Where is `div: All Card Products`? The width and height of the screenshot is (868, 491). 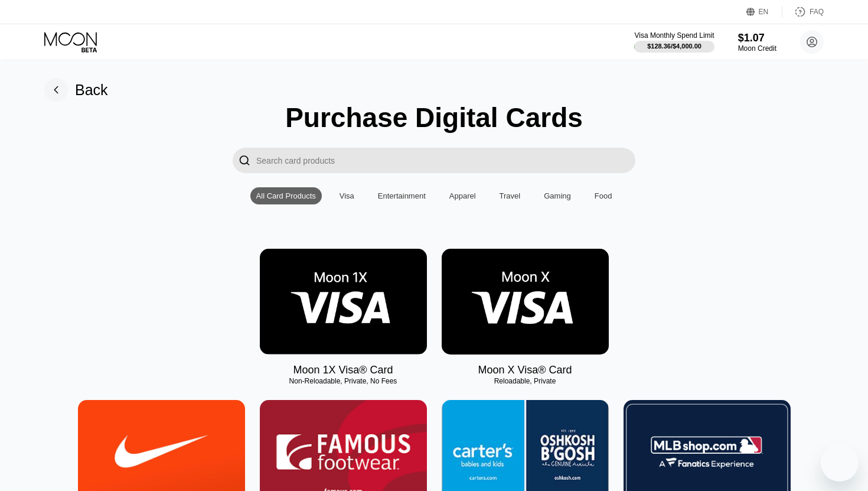
div: All Card Products is located at coordinates (286, 196).